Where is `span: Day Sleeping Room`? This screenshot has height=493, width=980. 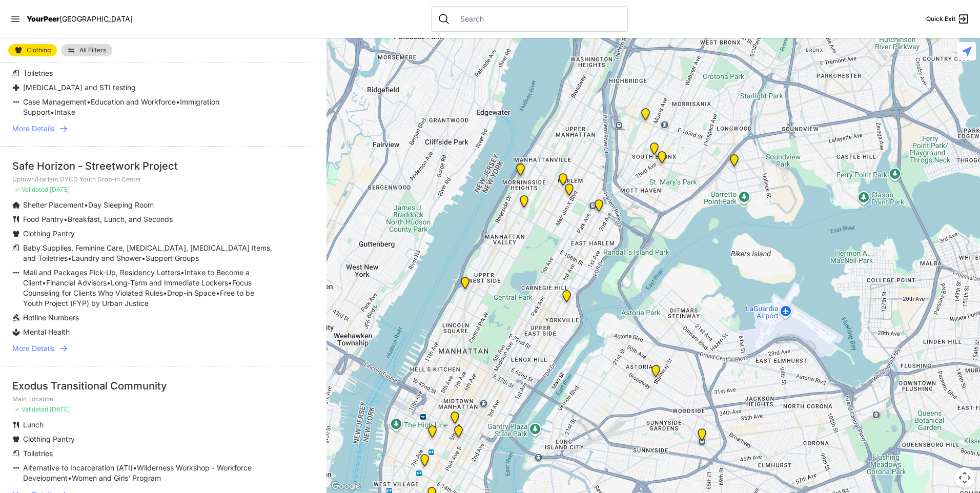 span: Day Sleeping Room is located at coordinates (121, 204).